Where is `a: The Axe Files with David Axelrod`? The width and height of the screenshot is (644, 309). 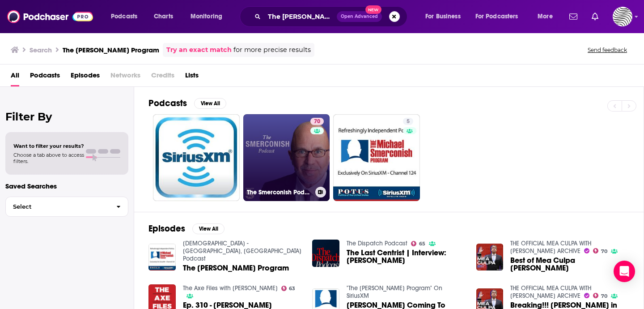 a: The Axe Files with David Axelrod is located at coordinates (230, 288).